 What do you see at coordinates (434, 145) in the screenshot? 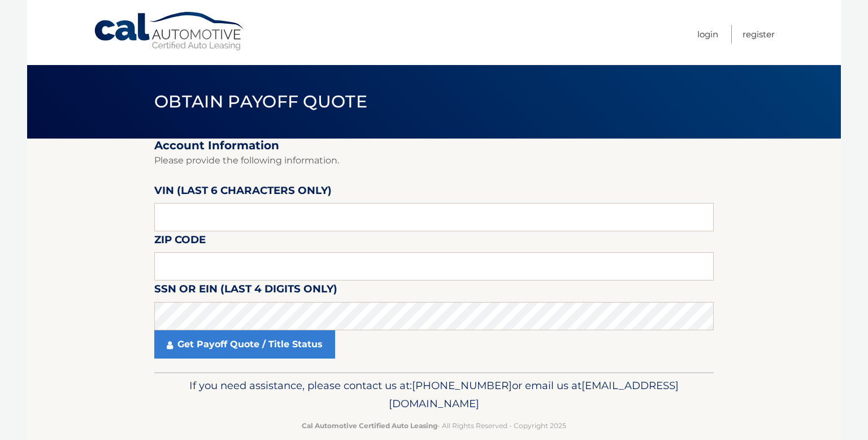
I see `h2: Account Information` at bounding box center [434, 145].